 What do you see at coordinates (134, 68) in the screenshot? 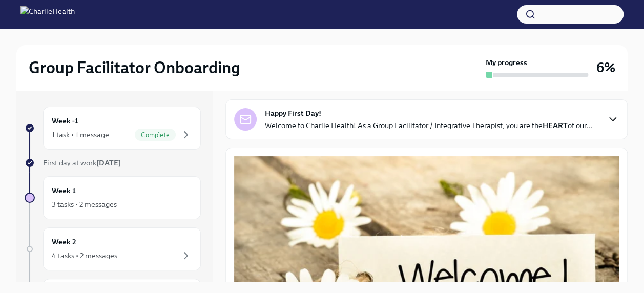
I see `h2: Group Facilitator Onboarding` at bounding box center [134, 68].